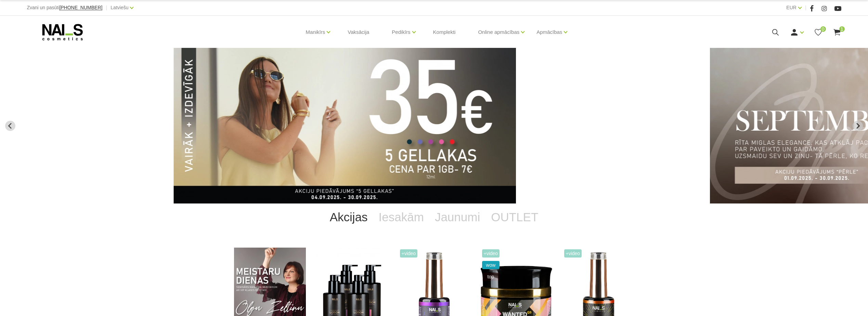  Describe the element at coordinates (858, 126) in the screenshot. I see `button: Next slide` at that location.